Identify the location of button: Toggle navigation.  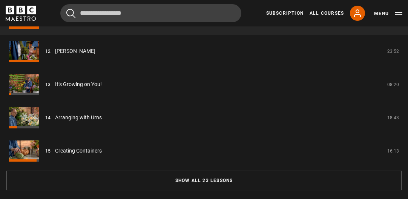
(388, 14).